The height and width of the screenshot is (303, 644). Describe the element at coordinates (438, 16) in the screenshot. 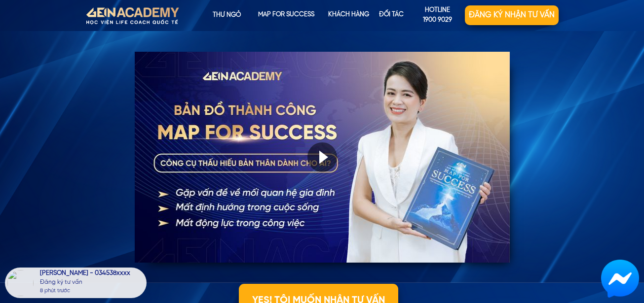

I see `p: hotline 1900 9029` at that location.